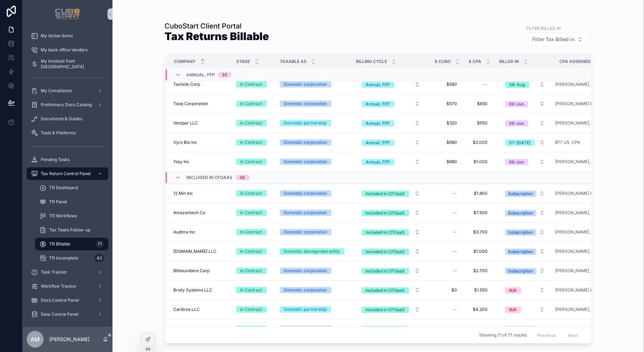 This screenshot has height=352, width=644. I want to click on span: Caribros LLC, so click(187, 310).